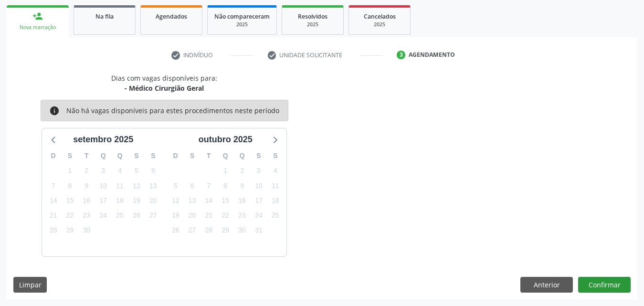 The image size is (644, 306). I want to click on span: sábado, 11 de outubro de 2025, so click(275, 185).